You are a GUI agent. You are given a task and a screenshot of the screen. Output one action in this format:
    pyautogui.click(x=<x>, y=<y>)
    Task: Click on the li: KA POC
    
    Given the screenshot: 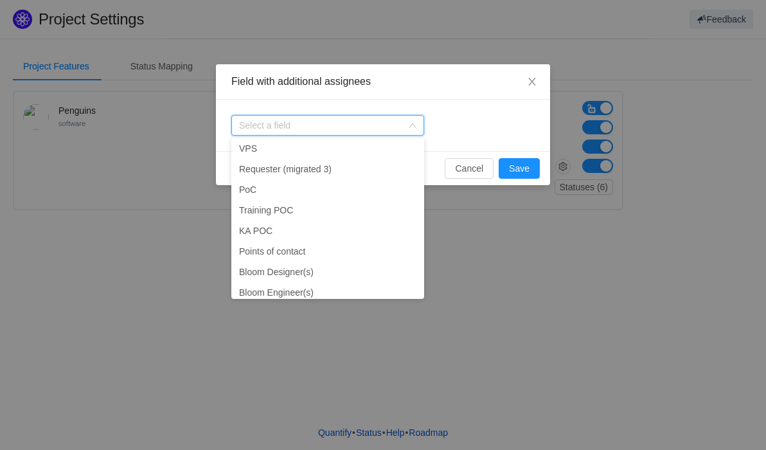 What is the action you would take?
    pyautogui.click(x=328, y=231)
    